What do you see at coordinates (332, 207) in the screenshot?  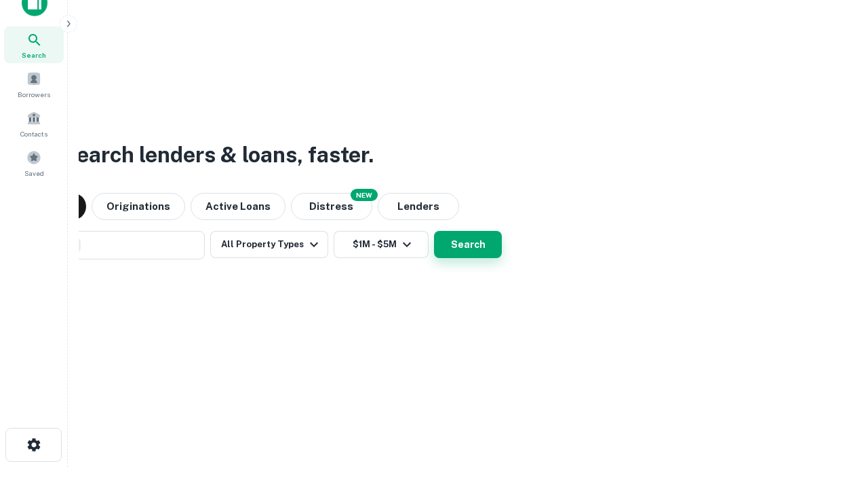 I see `button: Search distressed loans with lien and other non-mortgage details.` at bounding box center [332, 207].